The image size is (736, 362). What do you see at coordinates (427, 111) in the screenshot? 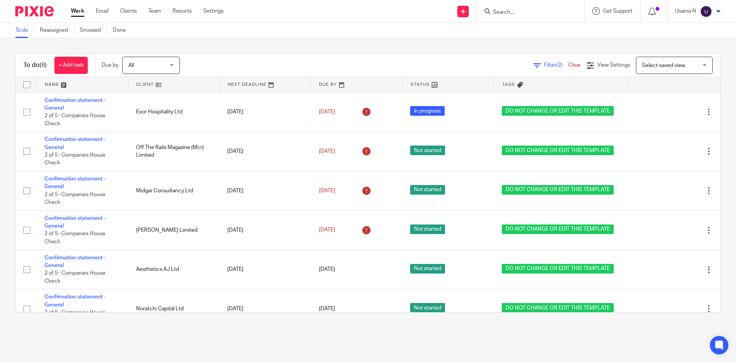
I see `span: In progress` at bounding box center [427, 111].